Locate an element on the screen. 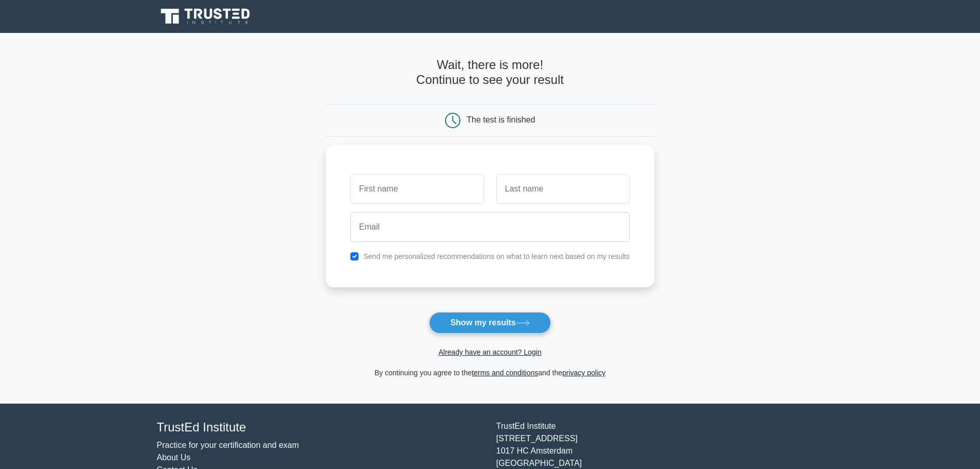  input: Last name is located at coordinates (563, 189).